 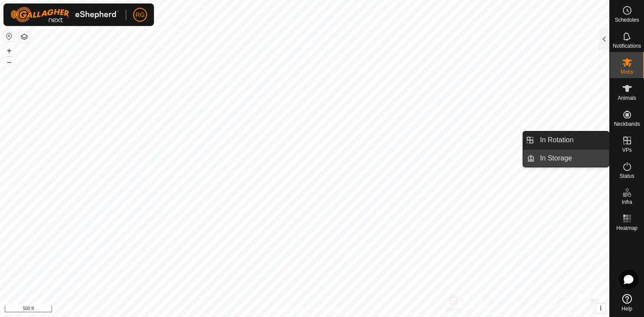 I want to click on span: Animals, so click(x=627, y=98).